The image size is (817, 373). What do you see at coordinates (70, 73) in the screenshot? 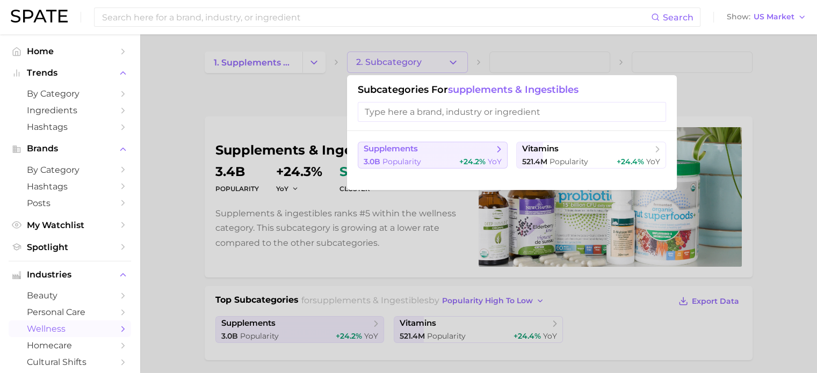
I see `span: Trends` at bounding box center [70, 73].